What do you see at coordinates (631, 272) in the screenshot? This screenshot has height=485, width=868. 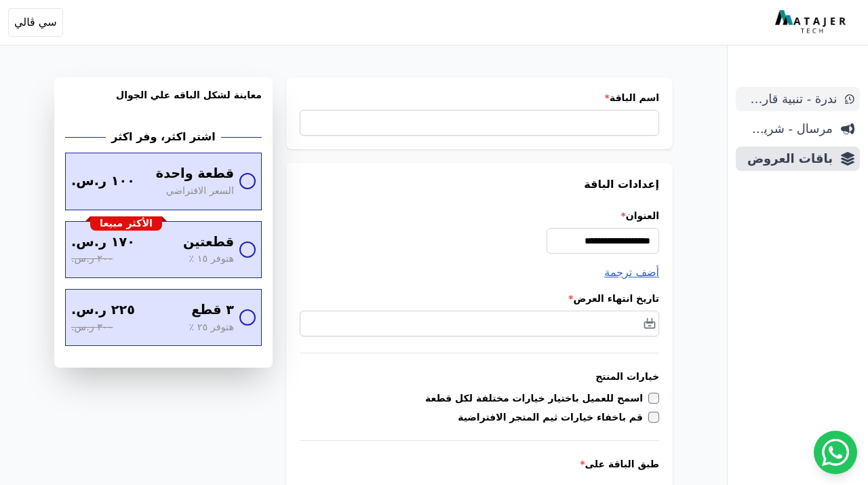 I see `span: أضف ترجمة` at bounding box center [631, 272].